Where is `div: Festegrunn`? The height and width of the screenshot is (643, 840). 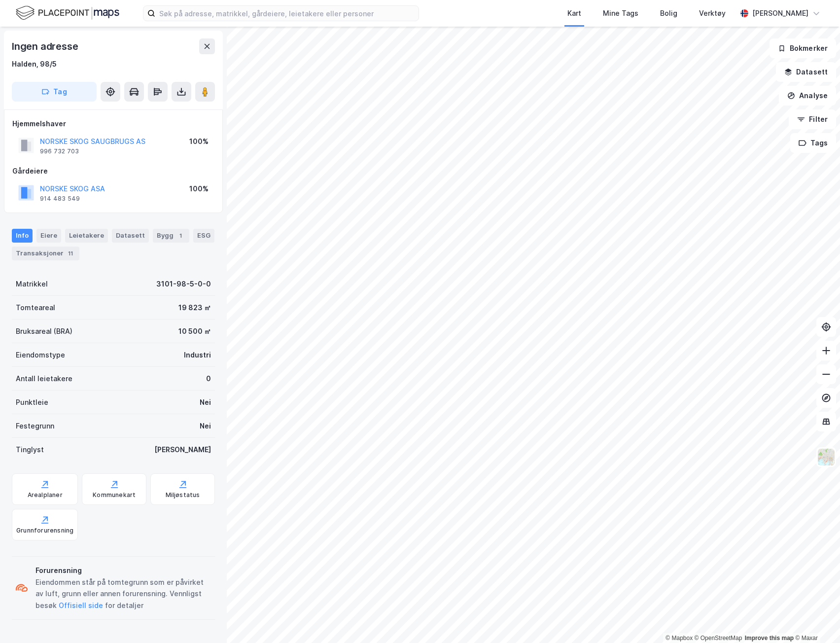
div: Festegrunn is located at coordinates (35, 426).